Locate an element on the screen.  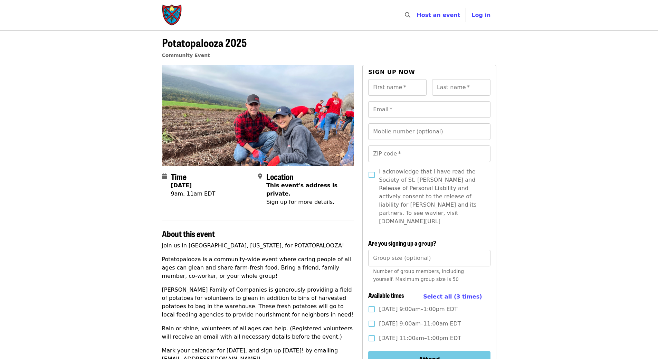
span: This event's address is private. is located at coordinates (302, 189).